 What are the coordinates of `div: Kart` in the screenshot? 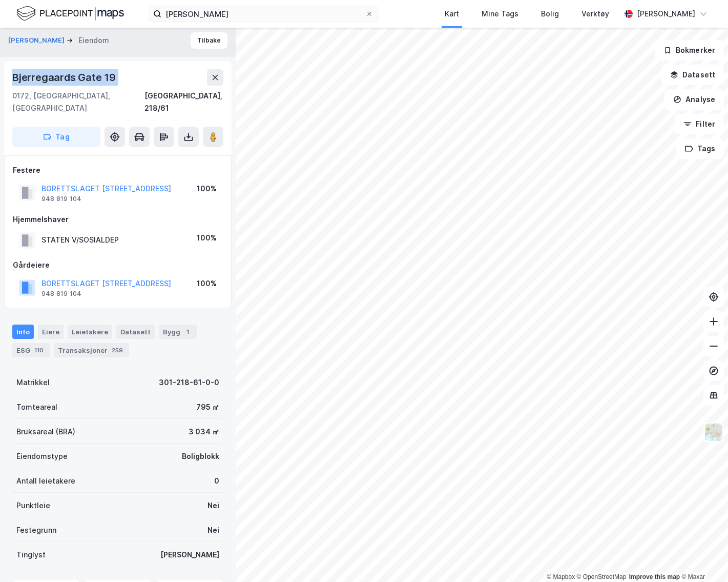 It's located at (452, 14).